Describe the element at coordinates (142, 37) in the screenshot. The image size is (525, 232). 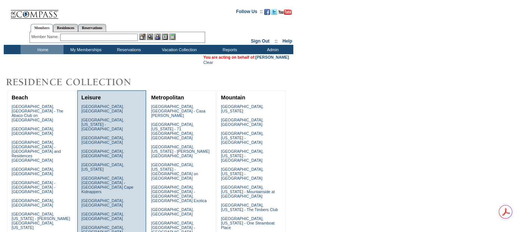
I see `img: b_edit.gif` at that location.